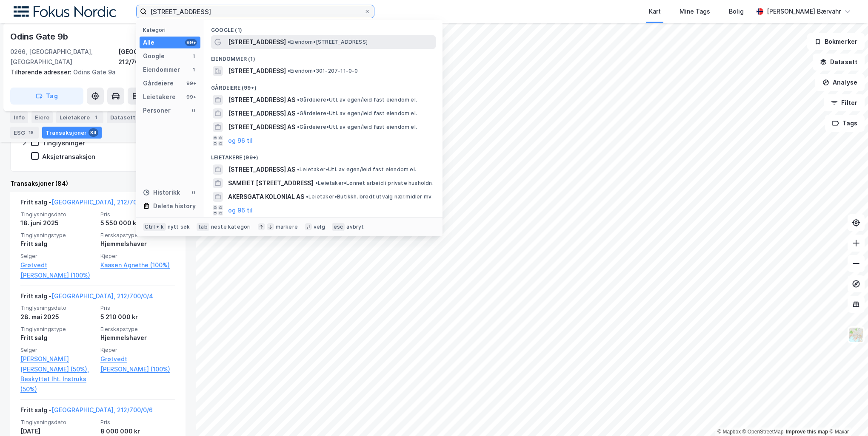 This screenshot has height=436, width=868. Describe the element at coordinates (369, 197) in the screenshot. I see `span: Leietaker • Butikkh. bredt utvalg nær.midler mv.` at that location.